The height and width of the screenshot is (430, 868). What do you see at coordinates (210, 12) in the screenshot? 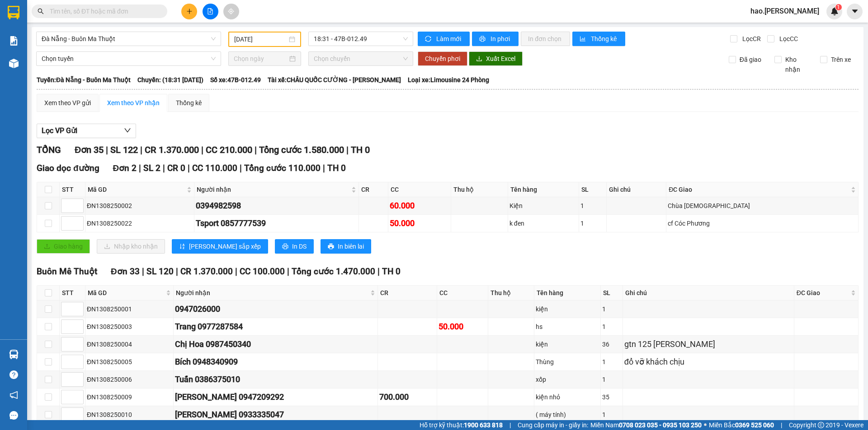
I see `button: file-add` at bounding box center [210, 12].